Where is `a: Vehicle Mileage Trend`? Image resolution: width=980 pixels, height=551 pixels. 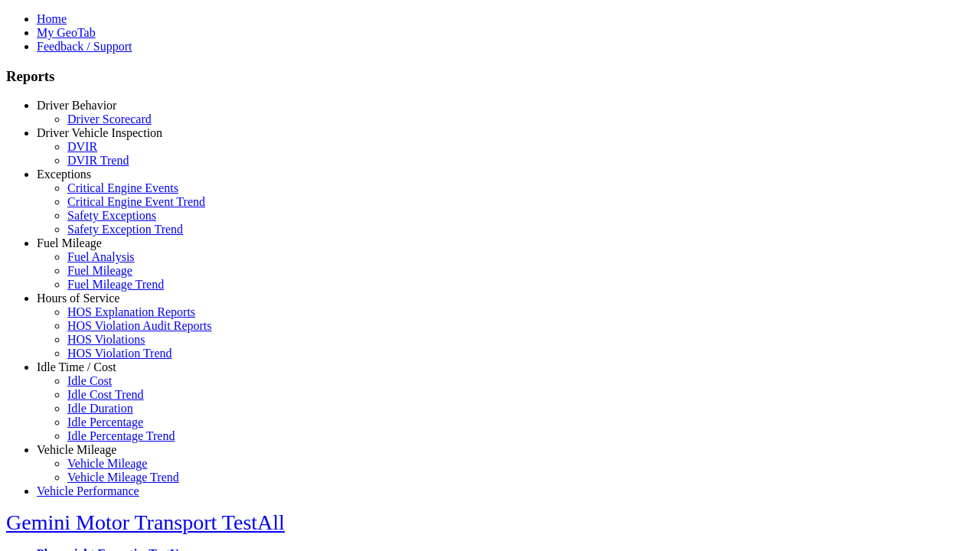
a: Vehicle Mileage Trend is located at coordinates (123, 477).